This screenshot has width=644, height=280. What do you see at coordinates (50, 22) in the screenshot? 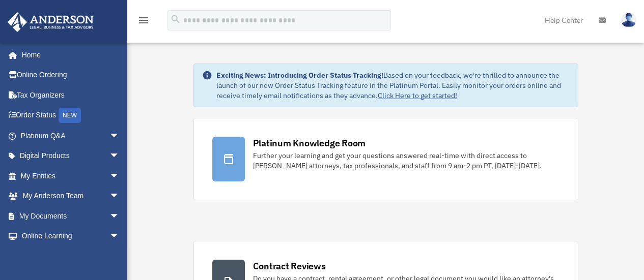
I see `img: Anderson Advisors Platinum Portal` at bounding box center [50, 22].